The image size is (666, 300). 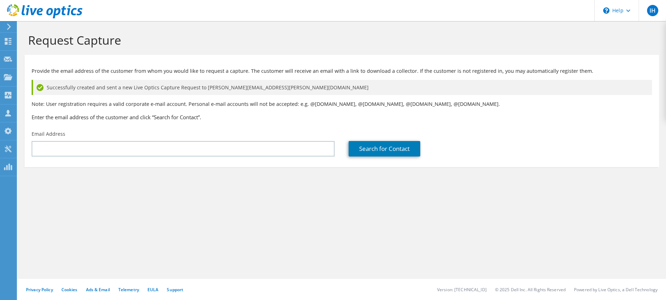 I want to click on a: EULA, so click(x=153, y=289).